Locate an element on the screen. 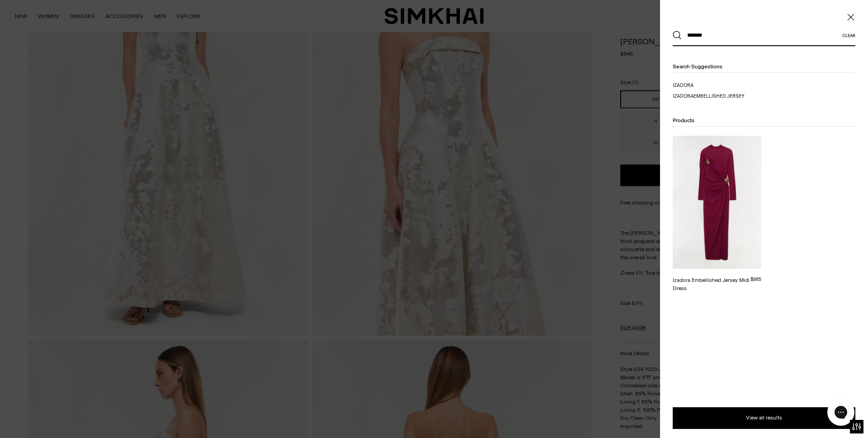 This screenshot has height=438, width=868. button: Clear is located at coordinates (849, 35).